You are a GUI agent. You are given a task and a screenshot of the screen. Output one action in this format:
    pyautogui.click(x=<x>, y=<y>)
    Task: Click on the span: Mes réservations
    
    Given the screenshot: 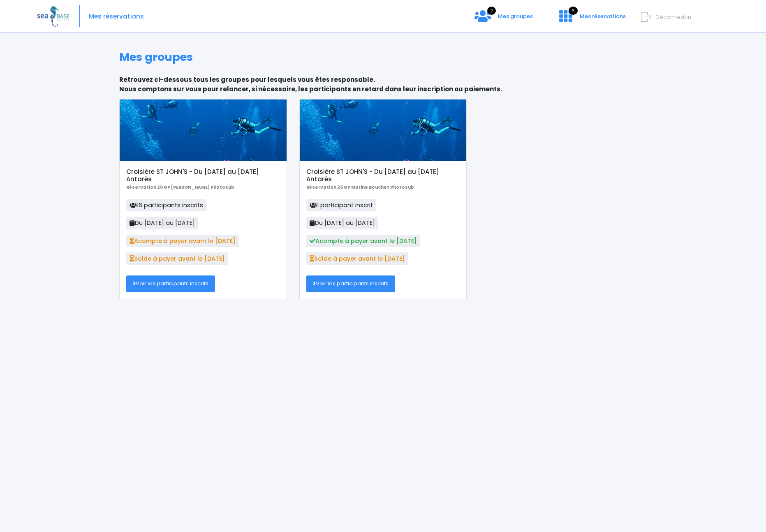 What is the action you would take?
    pyautogui.click(x=603, y=16)
    